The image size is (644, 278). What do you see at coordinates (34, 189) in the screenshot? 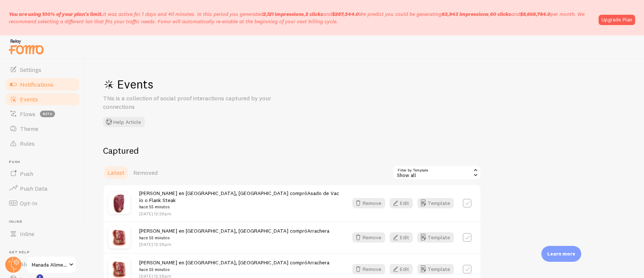
I see `span: Push Data` at bounding box center [34, 189].